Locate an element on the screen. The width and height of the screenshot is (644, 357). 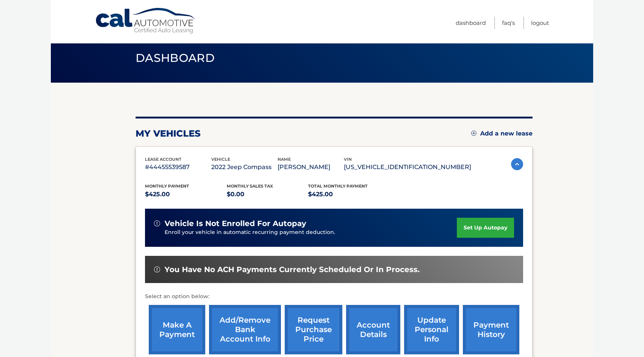
span: vehicle is located at coordinates (221, 159).